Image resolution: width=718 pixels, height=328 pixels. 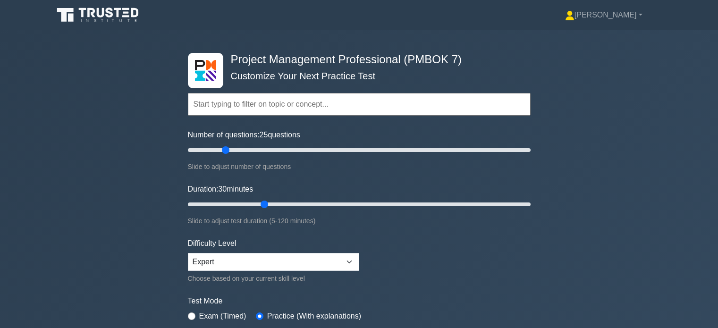 I want to click on label: Number of questions: questions, so click(x=244, y=135).